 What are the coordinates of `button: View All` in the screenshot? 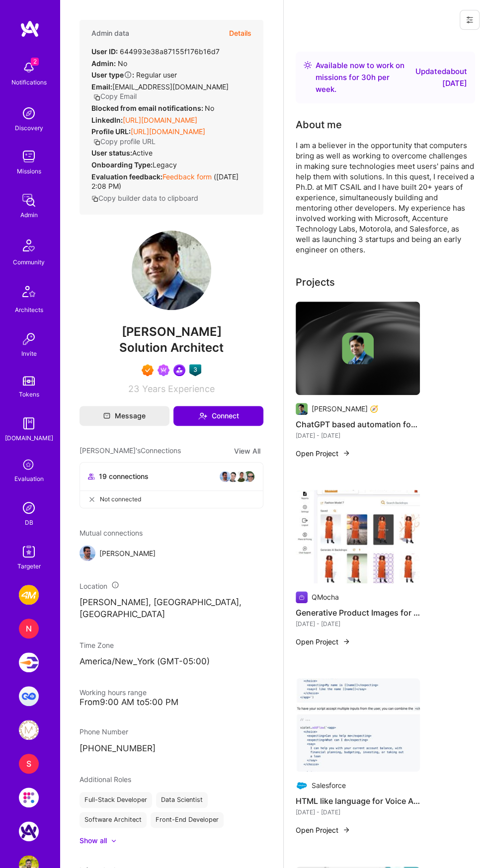 It's located at (247, 451).